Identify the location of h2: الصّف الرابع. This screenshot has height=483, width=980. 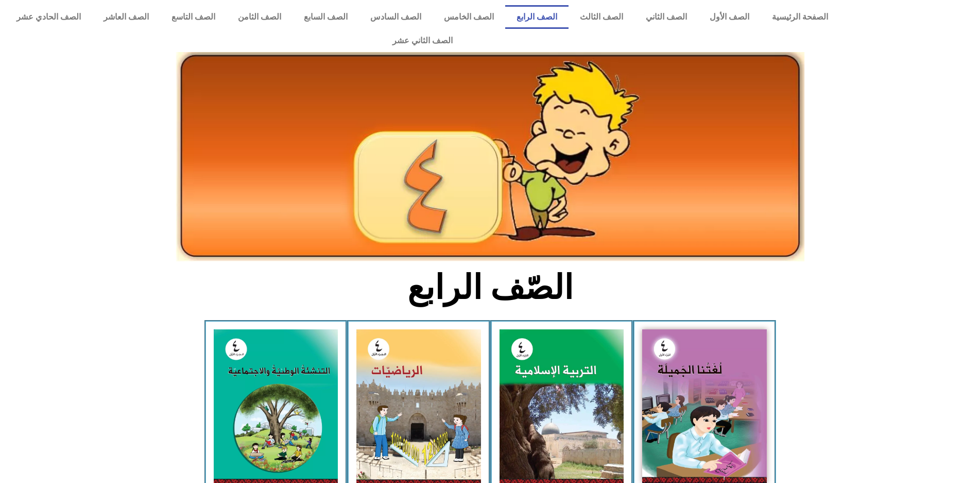
(490, 288).